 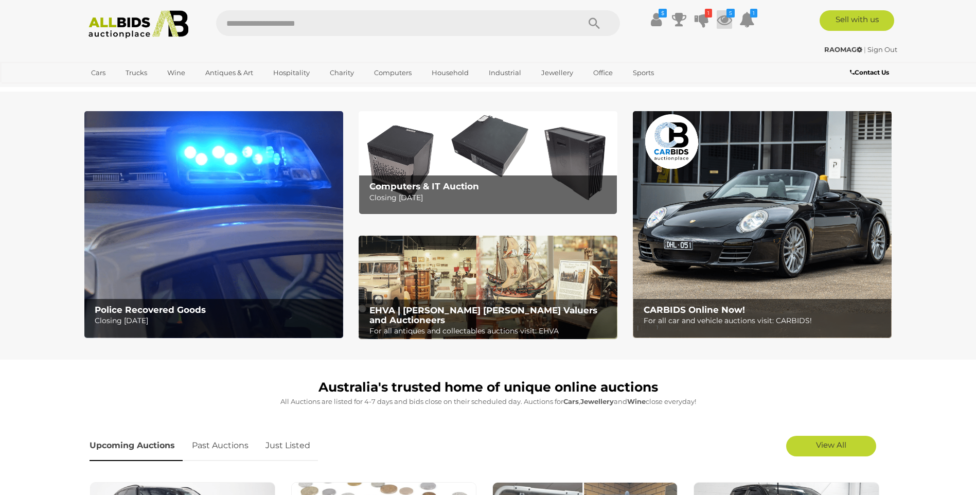 I want to click on b: CARBIDS Online Now!, so click(x=694, y=310).